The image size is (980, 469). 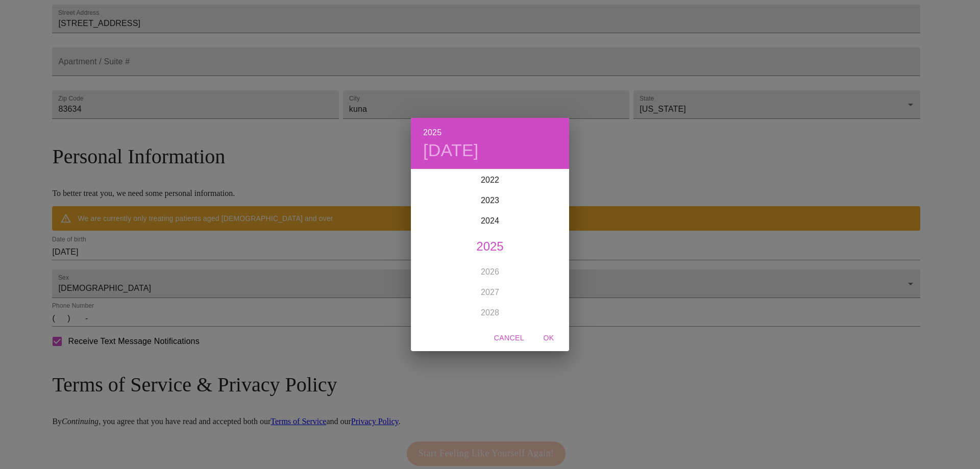 I want to click on div: 2022, so click(x=490, y=180).